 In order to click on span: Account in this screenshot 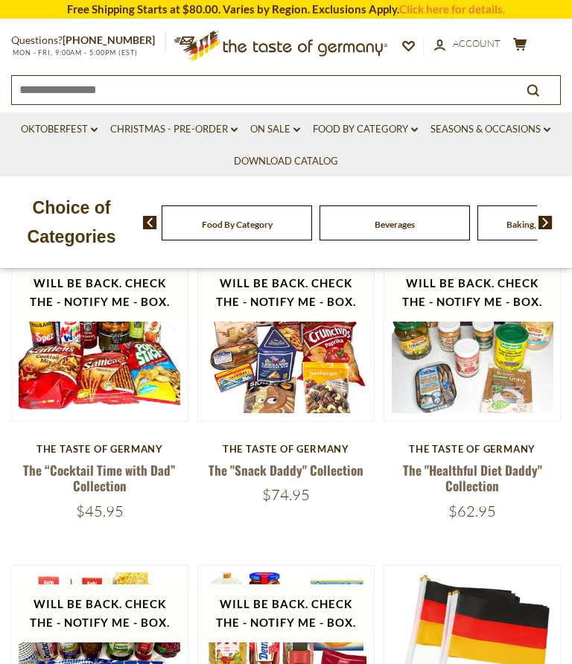, I will do `click(476, 43)`.